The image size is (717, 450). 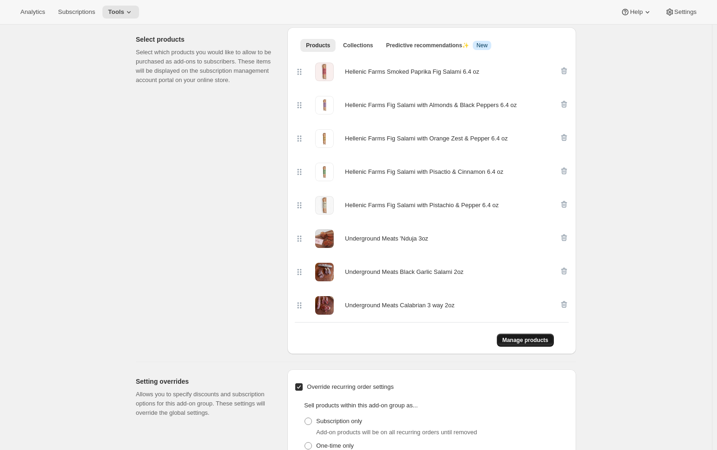 What do you see at coordinates (399, 305) in the screenshot?
I see `div: Underground Meats Calabrian 3 way 2oz` at bounding box center [399, 305].